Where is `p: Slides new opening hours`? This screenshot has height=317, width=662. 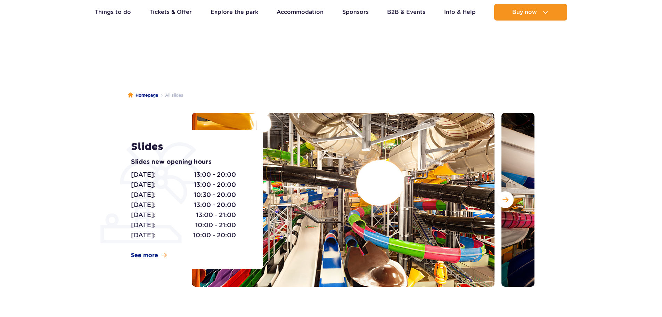
p: Slides new opening hours is located at coordinates (189, 162).